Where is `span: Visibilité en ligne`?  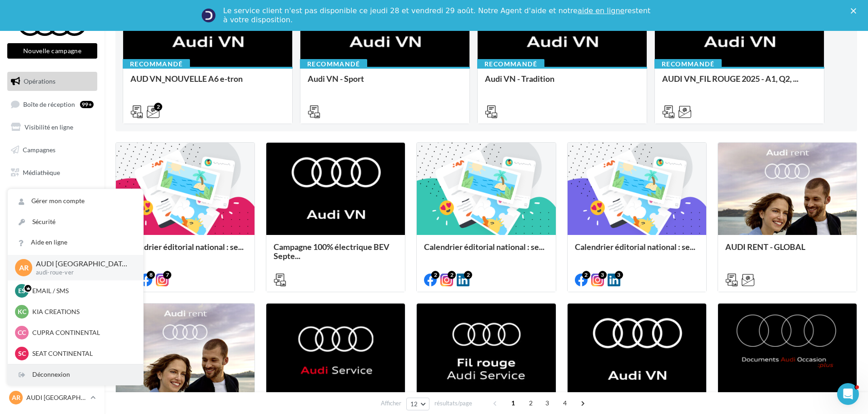 span: Visibilité en ligne is located at coordinates (48, 127).